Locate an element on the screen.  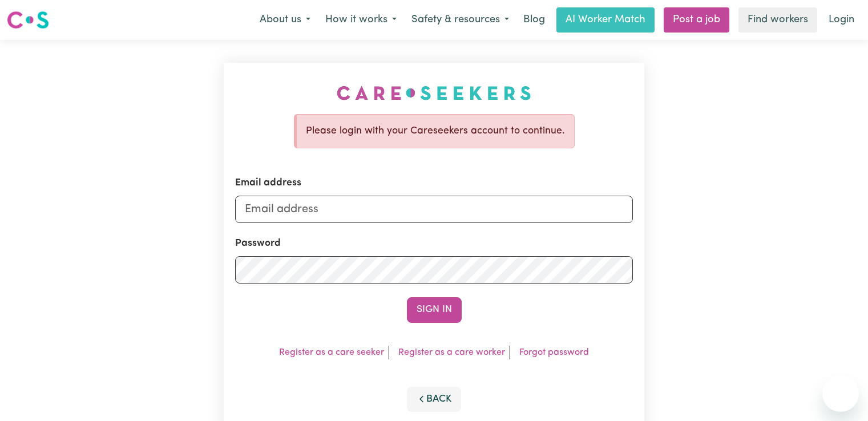
label: Password is located at coordinates (258, 244).